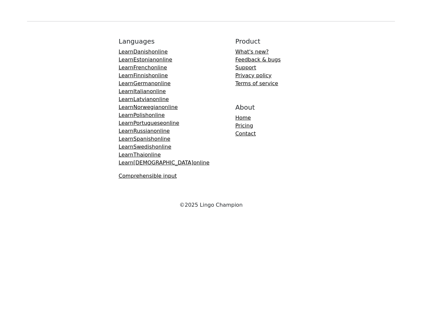 The height and width of the screenshot is (317, 422). Describe the element at coordinates (144, 99) in the screenshot. I see `a: LearnLatvianonline` at that location.